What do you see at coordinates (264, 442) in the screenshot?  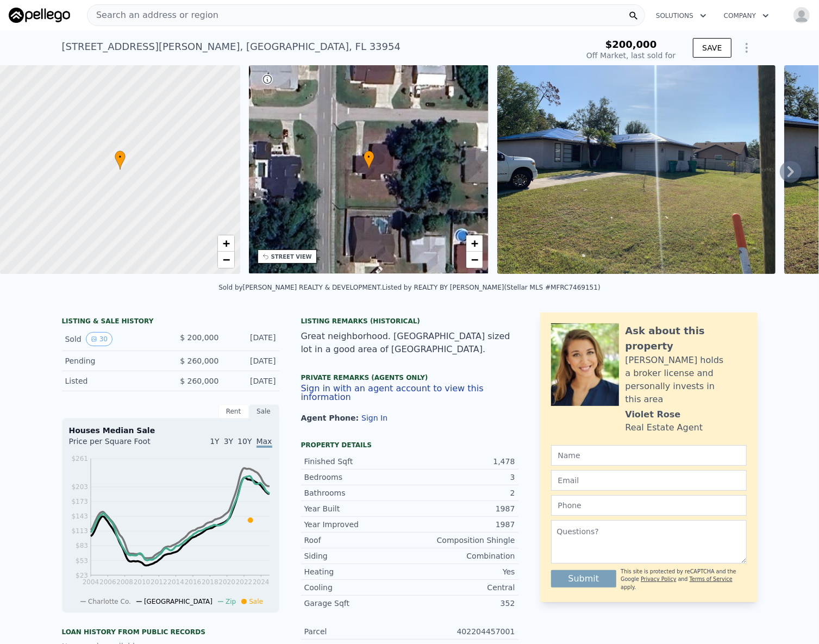 I see `span: Max` at bounding box center [264, 442].